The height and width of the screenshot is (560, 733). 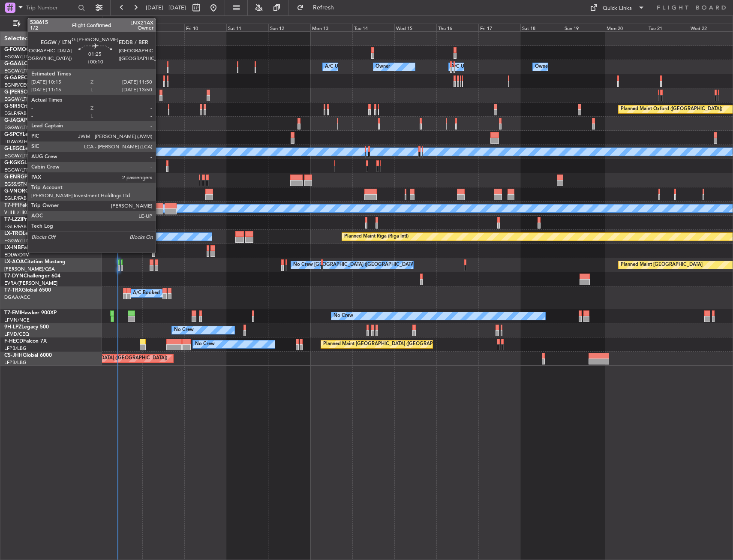 I want to click on a: T7-DYNChallenger 604, so click(x=32, y=276).